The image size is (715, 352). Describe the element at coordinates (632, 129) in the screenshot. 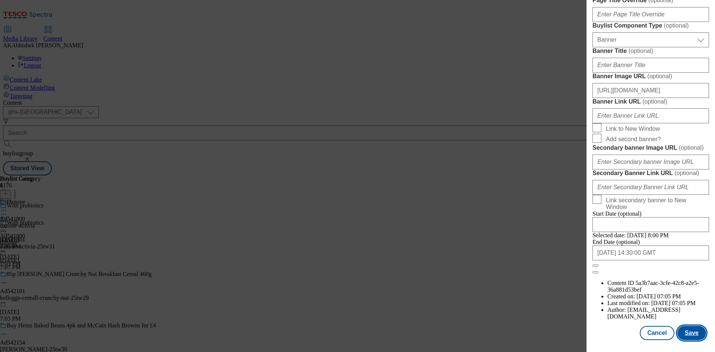

I see `span: Link to New Window` at that location.